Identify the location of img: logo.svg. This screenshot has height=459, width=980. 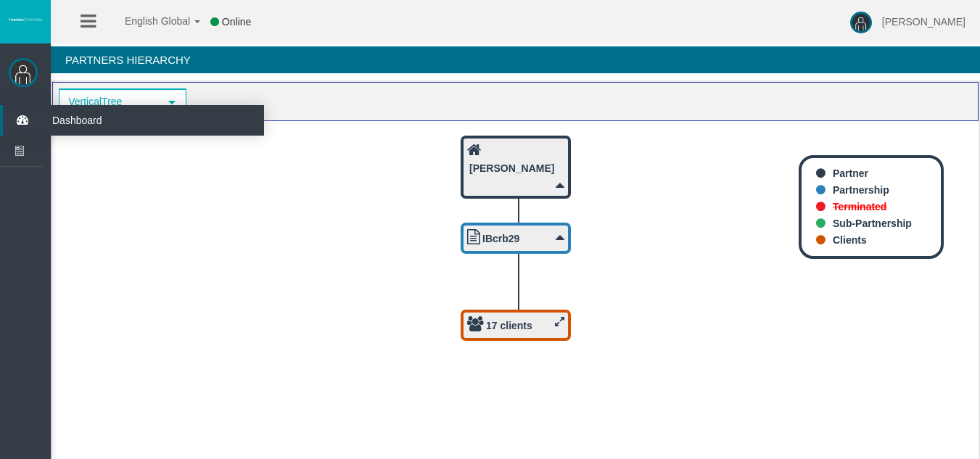
(25, 19).